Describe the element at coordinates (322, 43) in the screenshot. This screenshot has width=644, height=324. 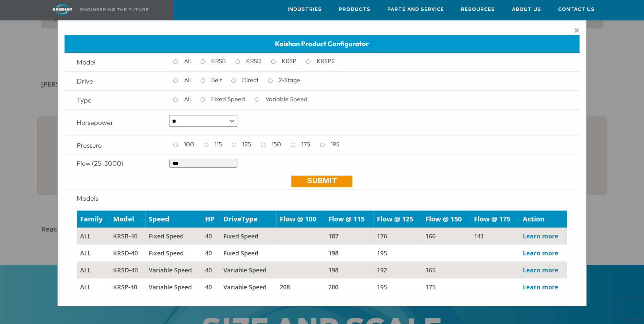
I see `span: Kaishan Product Configurator` at that location.